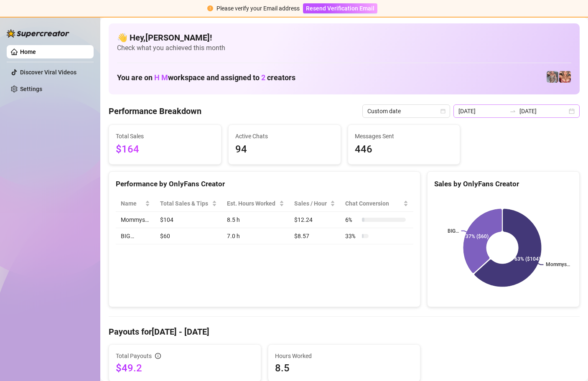 The width and height of the screenshot is (588, 381). I want to click on span: exclamation-circle, so click(210, 8).